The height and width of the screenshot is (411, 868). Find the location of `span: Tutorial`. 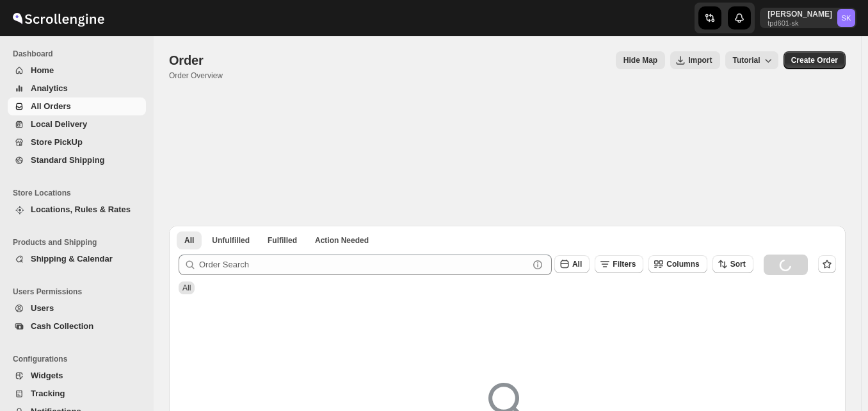

span: Tutorial is located at coordinates (746, 60).